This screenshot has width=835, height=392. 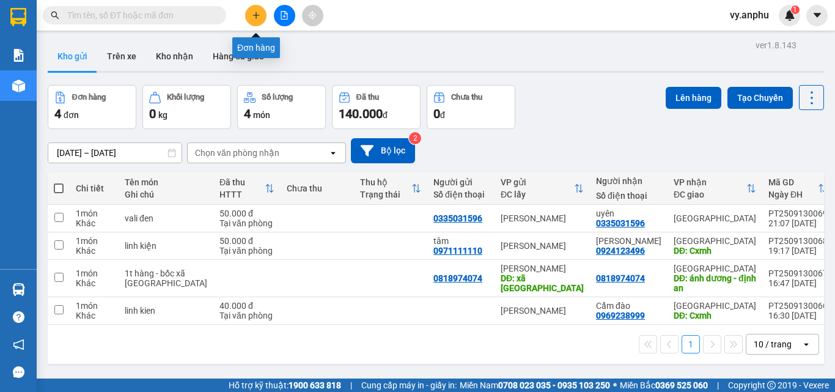 I want to click on div: 0969238999, so click(x=621, y=316).